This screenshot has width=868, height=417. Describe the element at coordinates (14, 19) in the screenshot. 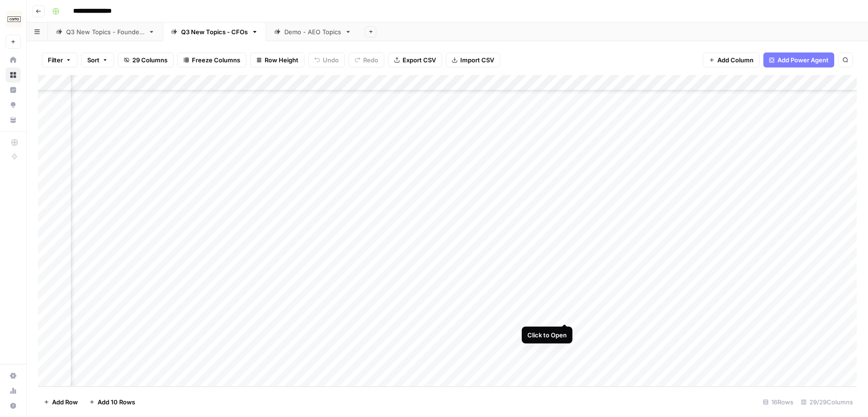

I see `img: Carta Logo` at that location.